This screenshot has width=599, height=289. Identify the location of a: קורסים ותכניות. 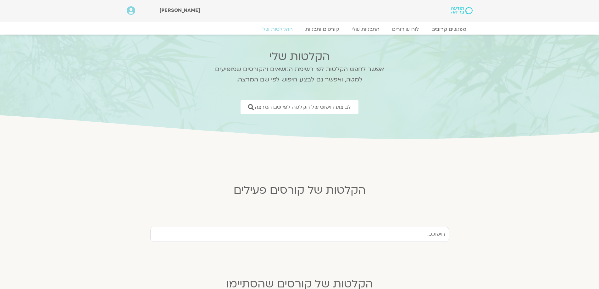
(322, 29).